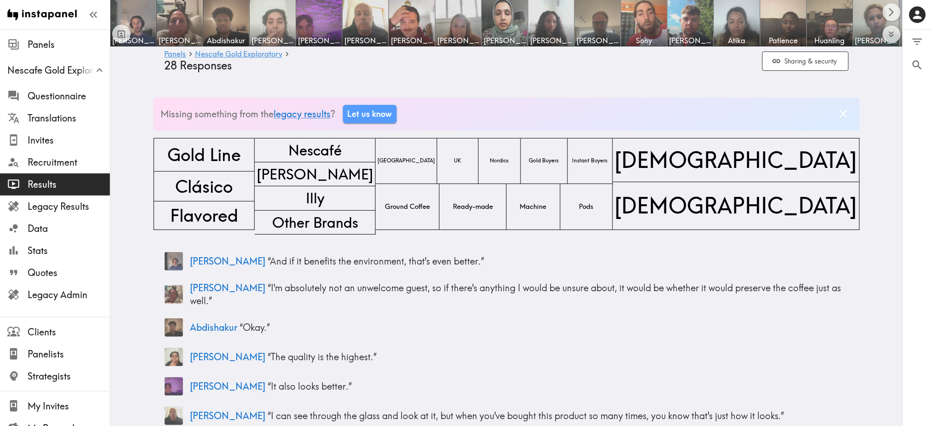 This screenshot has width=932, height=426. I want to click on span: Nescafe Gold Exploratory, so click(58, 70).